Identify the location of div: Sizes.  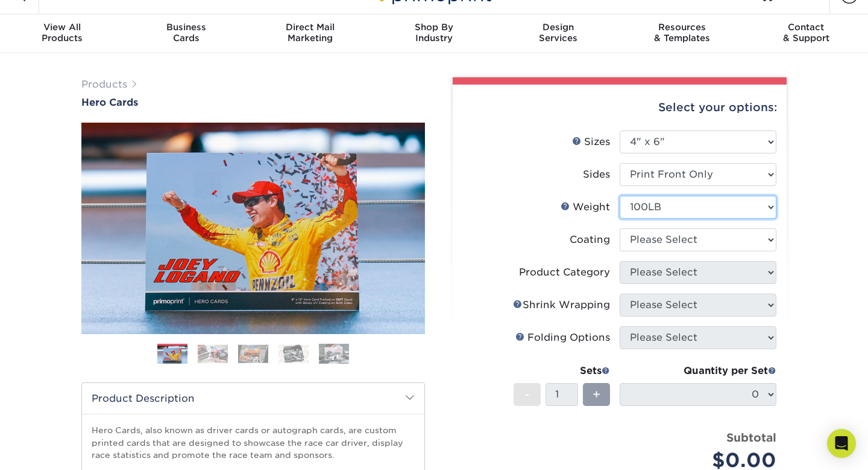
(591, 142).